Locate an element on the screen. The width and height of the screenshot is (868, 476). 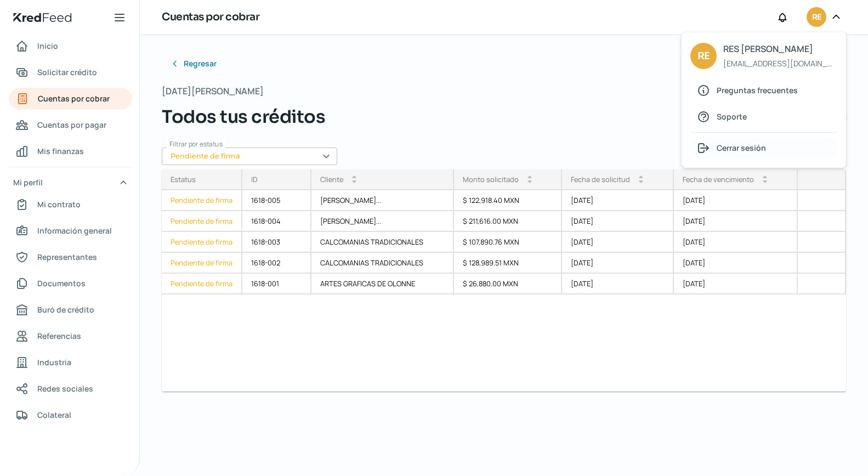
a: Colateral is located at coordinates (70, 415).